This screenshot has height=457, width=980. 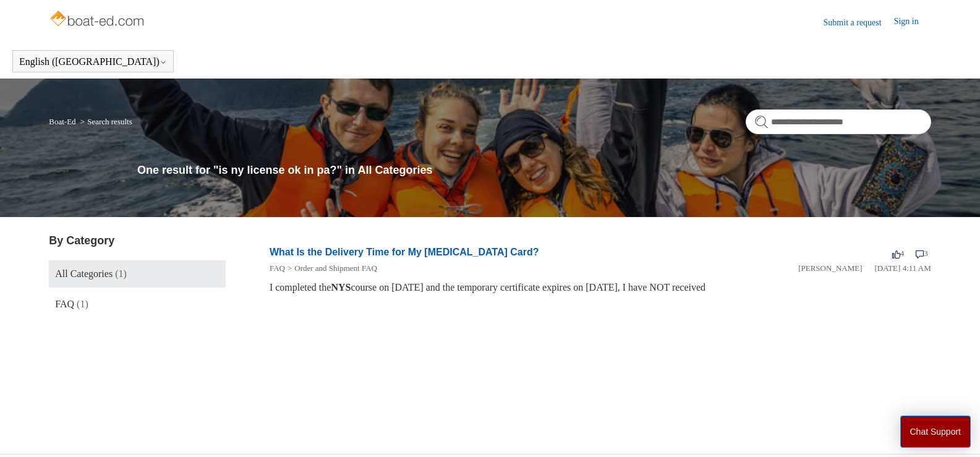 What do you see at coordinates (277, 268) in the screenshot?
I see `li: FAQ` at bounding box center [277, 268].